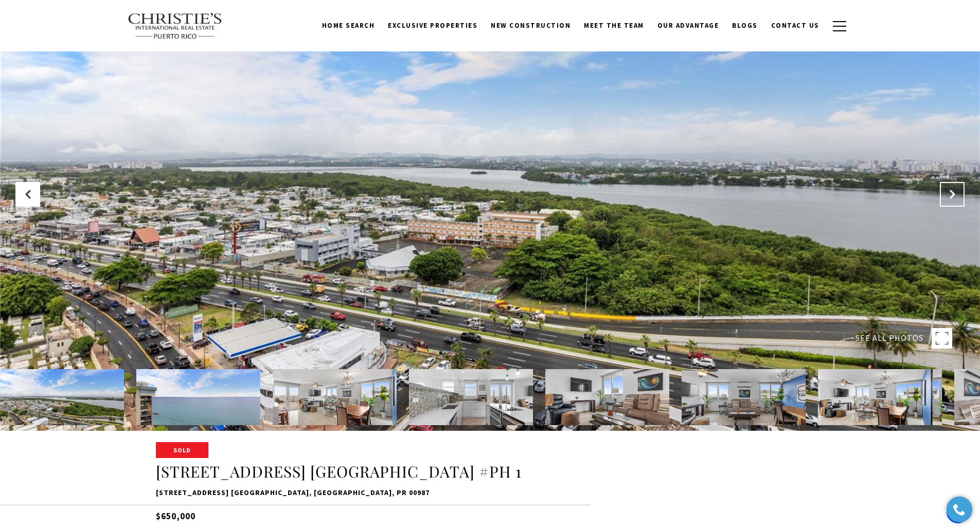 This screenshot has height=530, width=980. Describe the element at coordinates (795, 25) in the screenshot. I see `span: Contact Us` at that location.